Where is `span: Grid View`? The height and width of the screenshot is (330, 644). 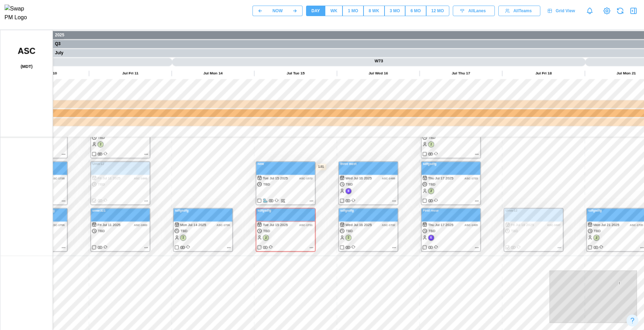 span: Grid View is located at coordinates (565, 11).